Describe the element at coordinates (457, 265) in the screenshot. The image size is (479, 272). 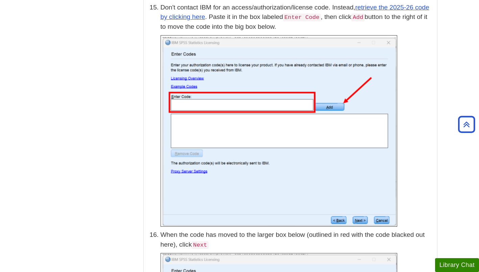
I see `button: Library Chat` at that location.